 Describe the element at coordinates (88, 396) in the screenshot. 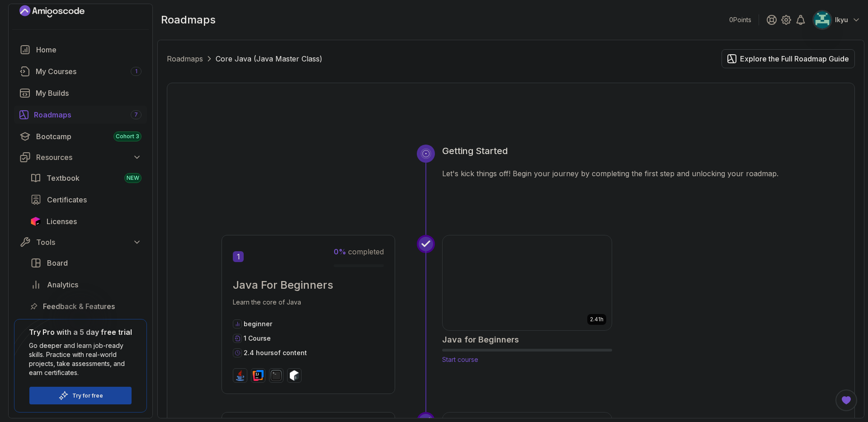

I see `a: Try for free` at that location.